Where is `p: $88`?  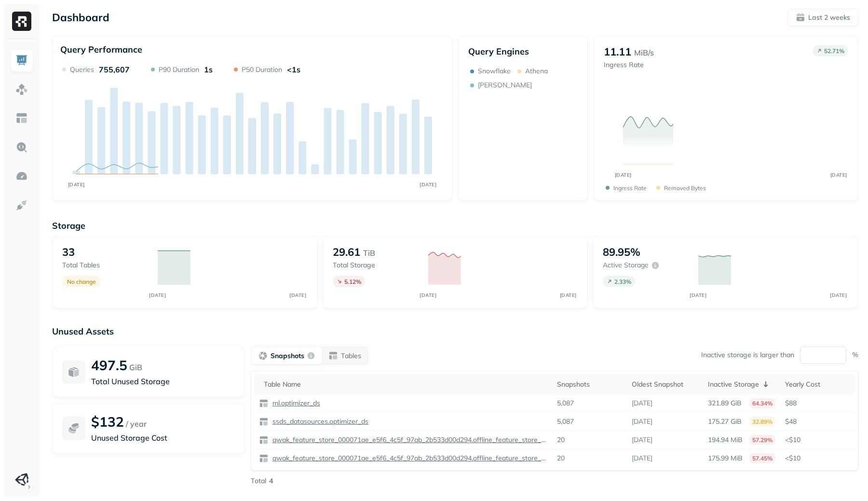 p: $88 is located at coordinates (817, 403).